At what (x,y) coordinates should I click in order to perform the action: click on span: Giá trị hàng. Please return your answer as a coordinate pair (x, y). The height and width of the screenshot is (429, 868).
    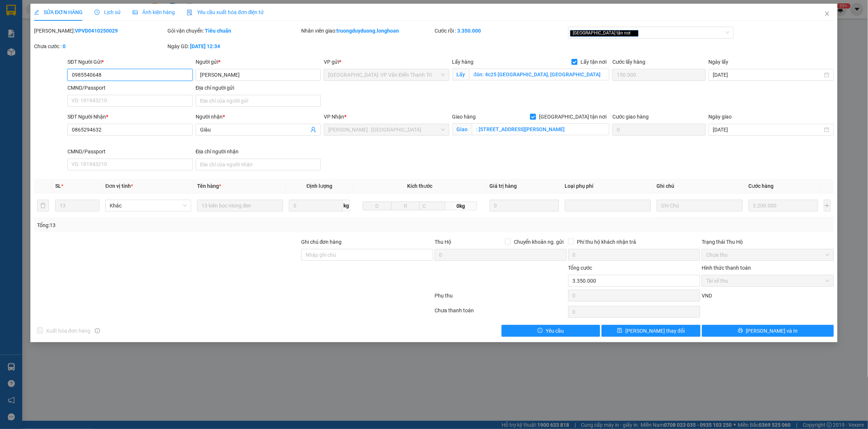
    Looking at the image, I should click on (503, 186).